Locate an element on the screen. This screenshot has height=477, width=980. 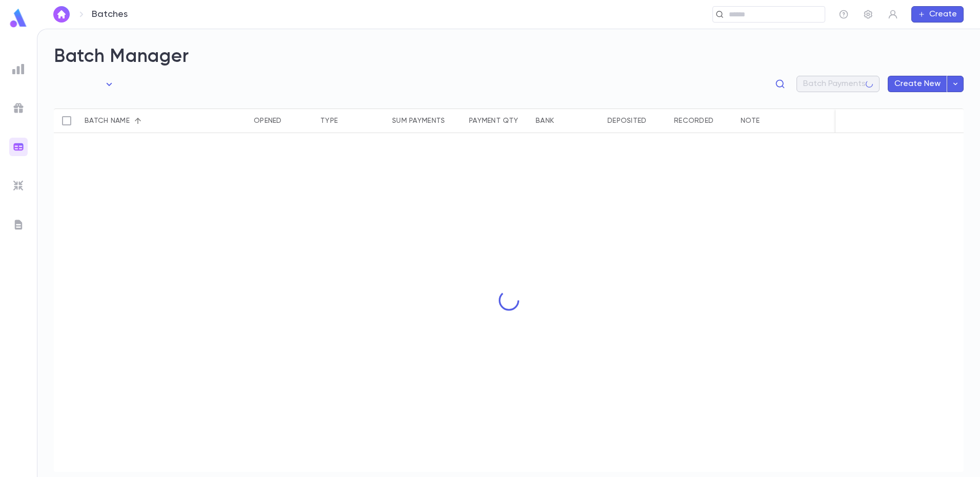
p: Batches is located at coordinates (110, 14).